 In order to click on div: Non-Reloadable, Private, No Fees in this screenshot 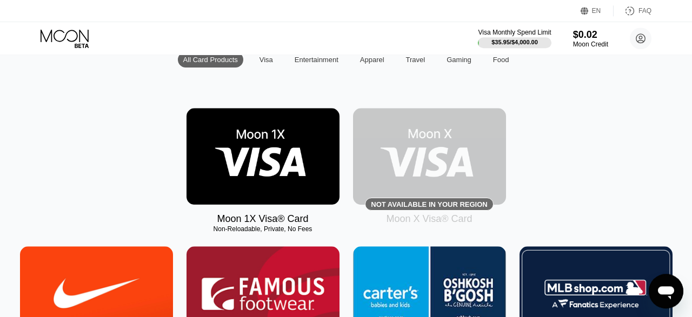, I will do `click(263, 229)`.